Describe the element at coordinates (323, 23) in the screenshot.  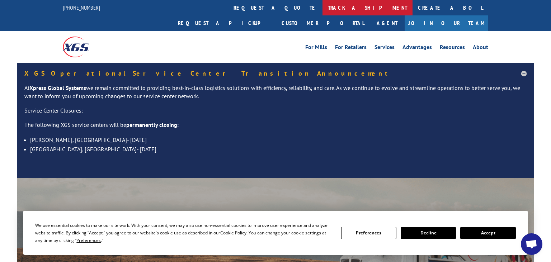
I see `a: Customer Portal` at that location.